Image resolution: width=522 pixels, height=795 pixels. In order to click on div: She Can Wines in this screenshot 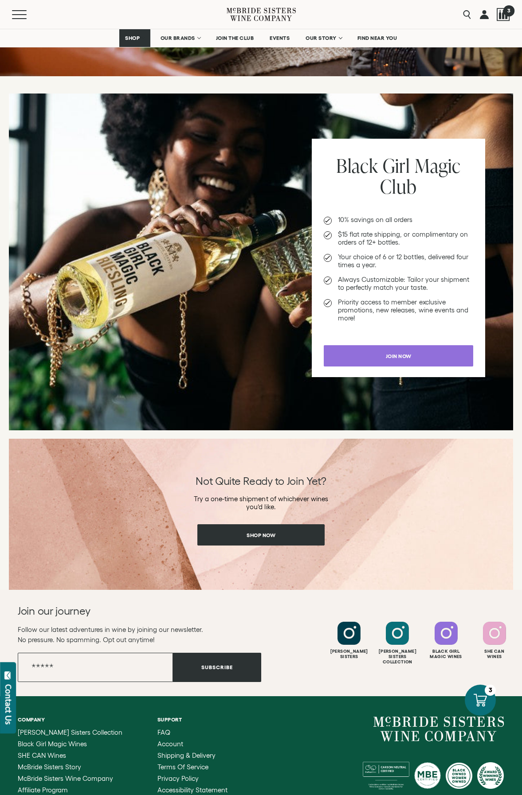, I will do `click(494, 654)`.